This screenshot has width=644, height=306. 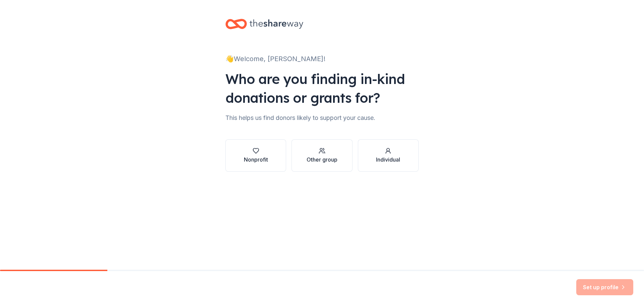 What do you see at coordinates (322, 88) in the screenshot?
I see `div: Who are you finding in-kind donations or grants for?` at bounding box center [322, 88].